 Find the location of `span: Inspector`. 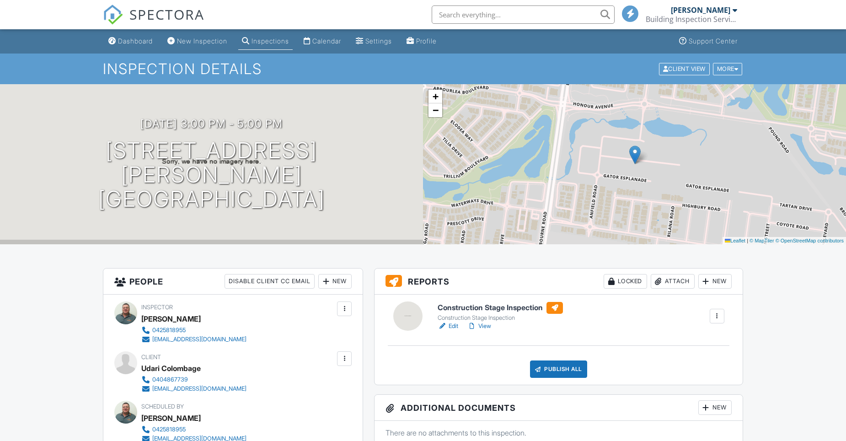

span: Inspector is located at coordinates (157, 307).